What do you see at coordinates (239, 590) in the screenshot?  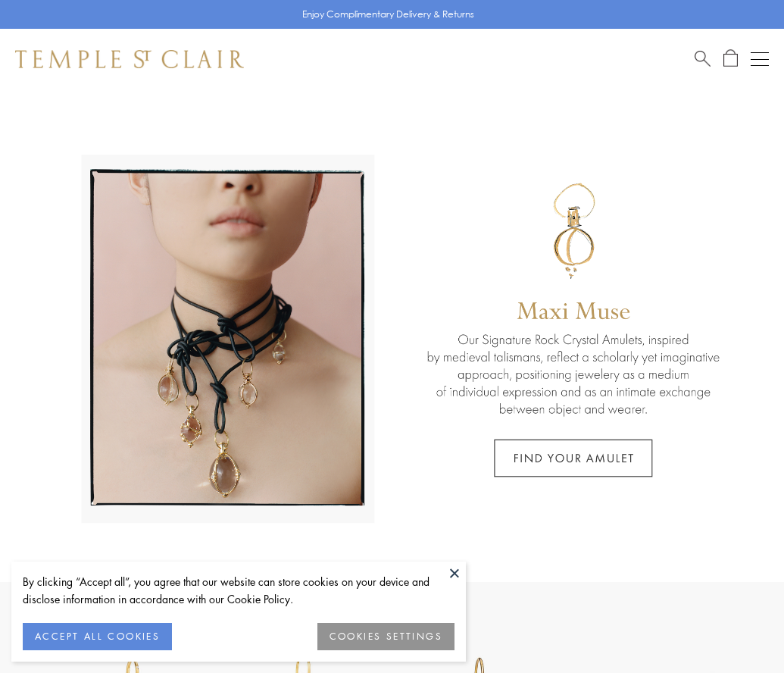 I see `div: By clicking “Accept all”, you agree that our website can store cookies on your device and disclos...` at bounding box center [239, 590].